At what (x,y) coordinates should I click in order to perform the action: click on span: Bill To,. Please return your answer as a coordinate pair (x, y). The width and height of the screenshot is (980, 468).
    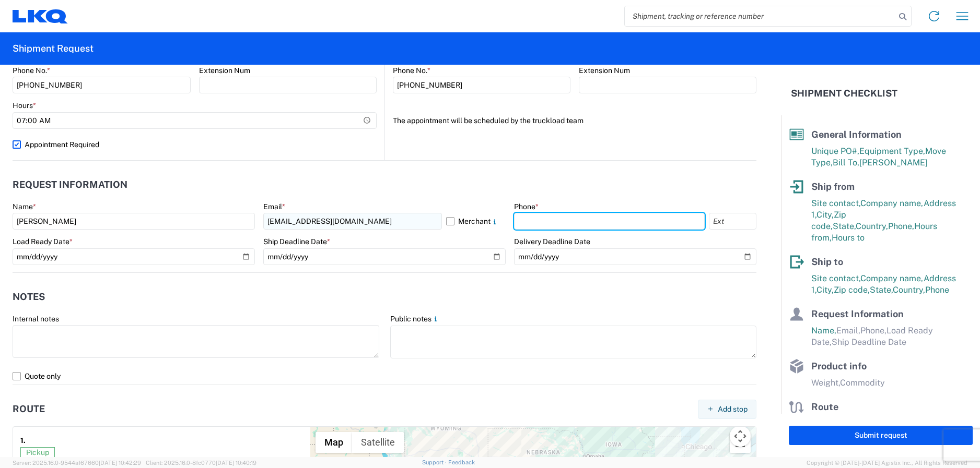
    Looking at the image, I should click on (846, 162).